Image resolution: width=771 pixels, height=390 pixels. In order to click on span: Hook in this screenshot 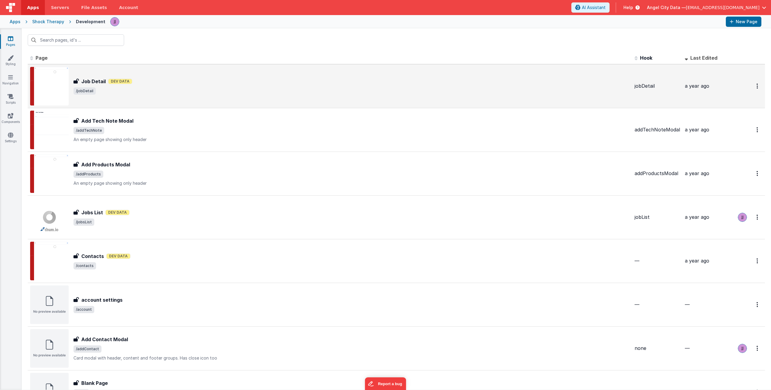, I will do `click(646, 58)`.